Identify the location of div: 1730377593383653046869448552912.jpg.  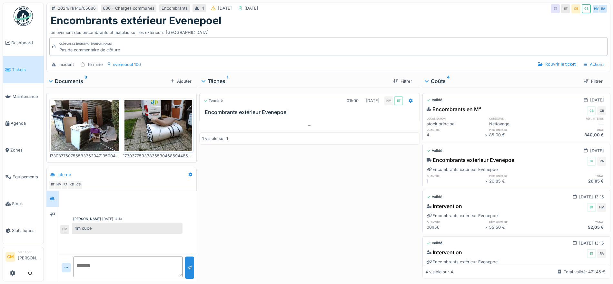
(158, 156).